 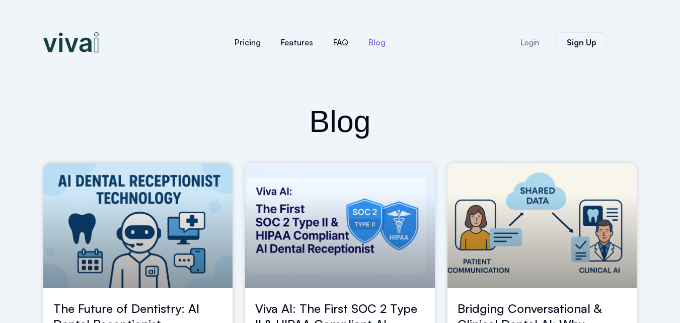 What do you see at coordinates (530, 42) in the screenshot?
I see `span: Login` at bounding box center [530, 42].